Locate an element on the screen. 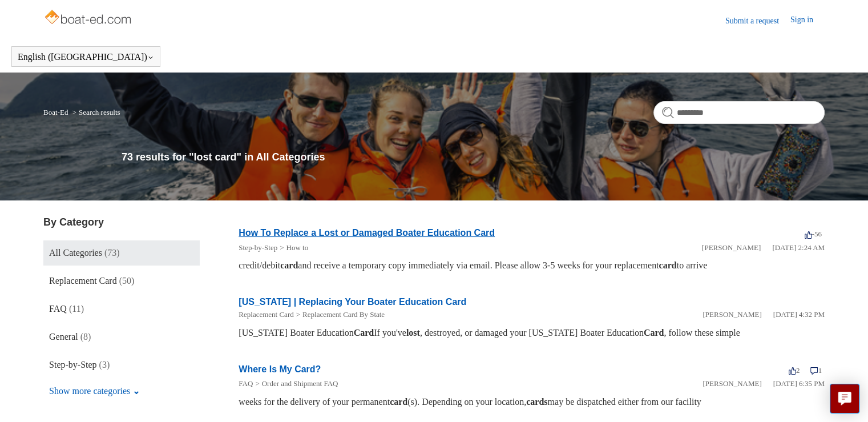 The width and height of the screenshot is (868, 422). span: -56 is located at coordinates (813, 233).